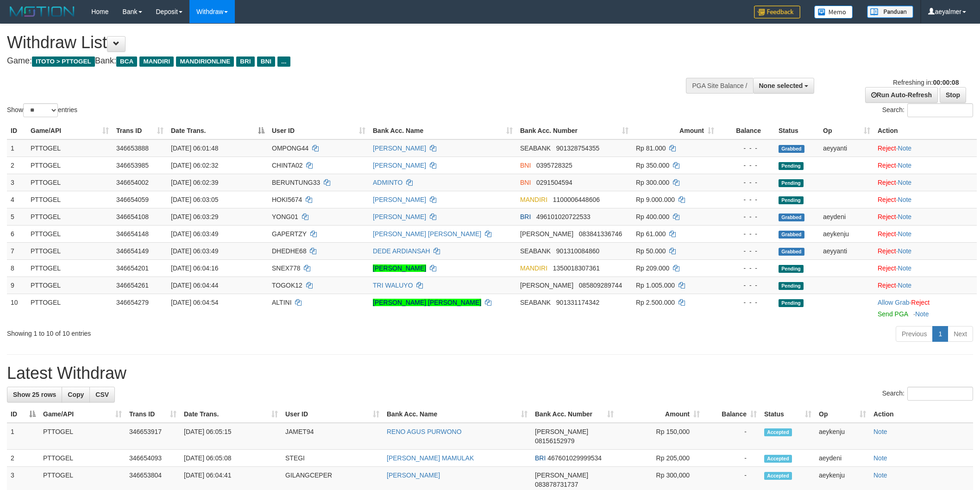  Describe the element at coordinates (286, 268) in the screenshot. I see `span: SNEX778` at that location.